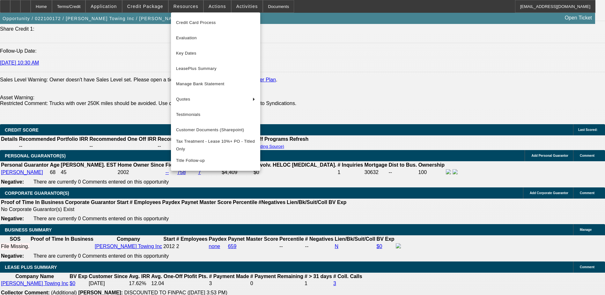 The width and height of the screenshot is (605, 295). Describe the element at coordinates (216, 84) in the screenshot. I see `span: Manage Bank Statement` at that location.